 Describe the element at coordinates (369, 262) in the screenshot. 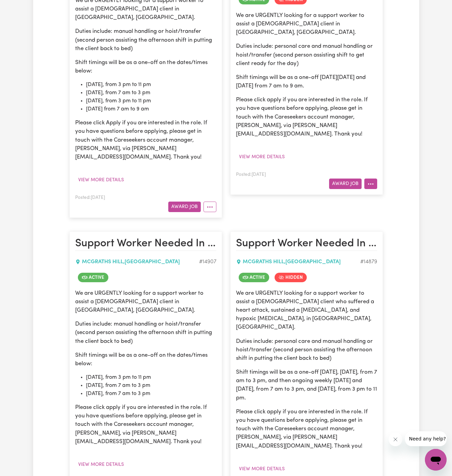

I see `div: Job ID #14879` at that location.